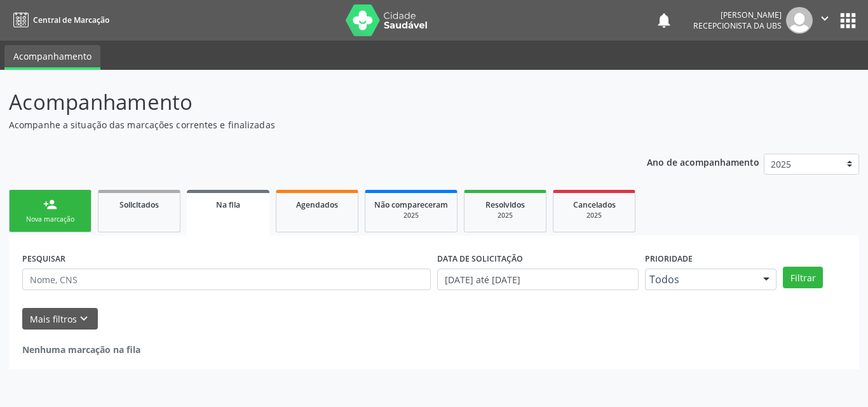 Image resolution: width=868 pixels, height=407 pixels. Describe the element at coordinates (44, 259) in the screenshot. I see `label: PESQUISAR` at that location.